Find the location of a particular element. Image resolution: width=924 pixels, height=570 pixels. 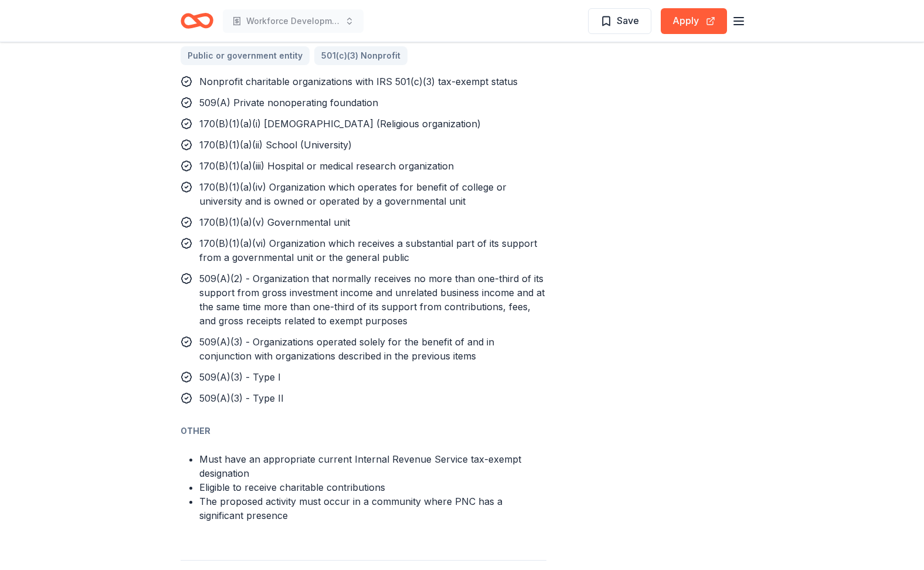

button: Apply is located at coordinates (694, 21).